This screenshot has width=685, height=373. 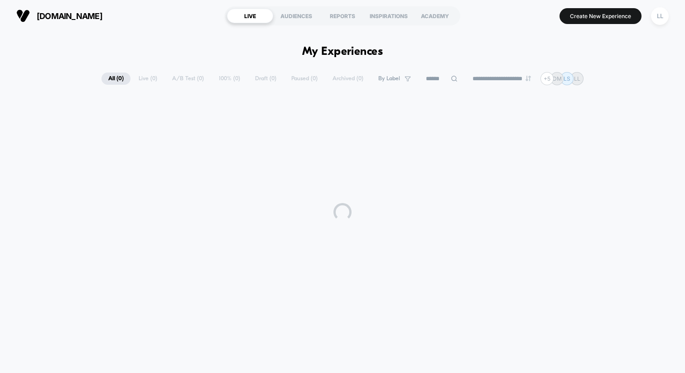 What do you see at coordinates (600, 16) in the screenshot?
I see `button: Create New Experience` at bounding box center [600, 16].